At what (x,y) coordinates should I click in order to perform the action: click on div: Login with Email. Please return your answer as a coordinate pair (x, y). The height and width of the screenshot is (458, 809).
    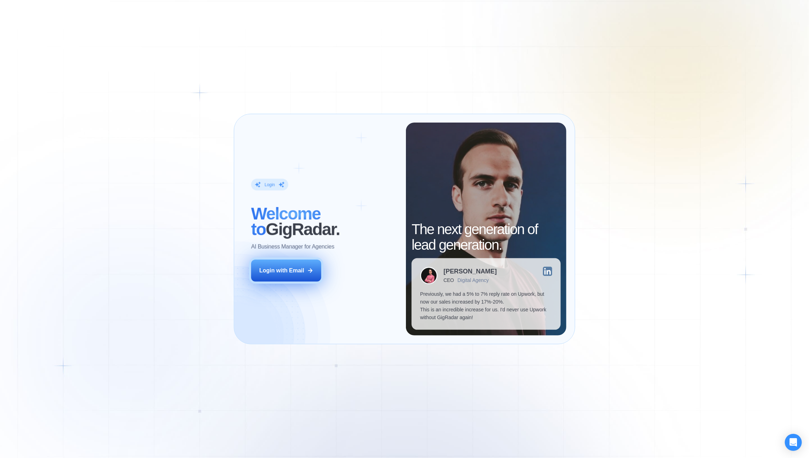
    Looking at the image, I should click on (282, 271).